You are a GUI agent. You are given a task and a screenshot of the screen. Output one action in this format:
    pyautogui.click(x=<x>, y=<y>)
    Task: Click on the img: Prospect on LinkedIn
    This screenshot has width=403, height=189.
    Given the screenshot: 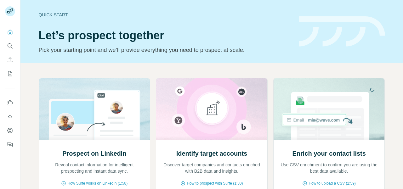 What is the action you would take?
    pyautogui.click(x=94, y=109)
    